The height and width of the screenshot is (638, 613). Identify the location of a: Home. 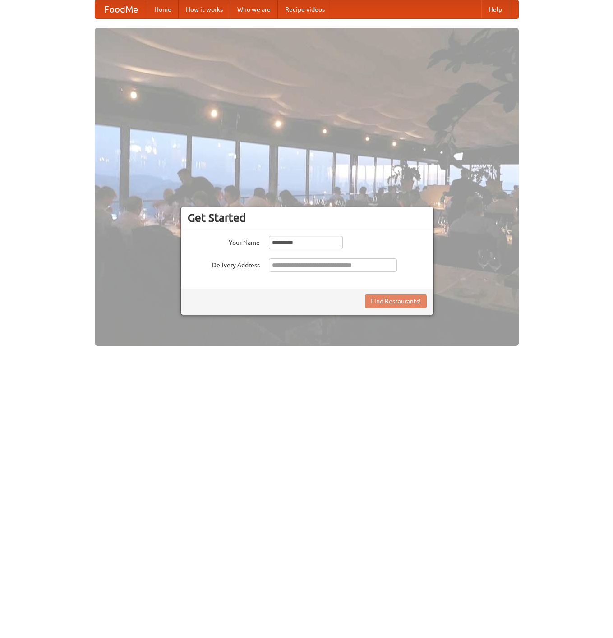
(163, 9).